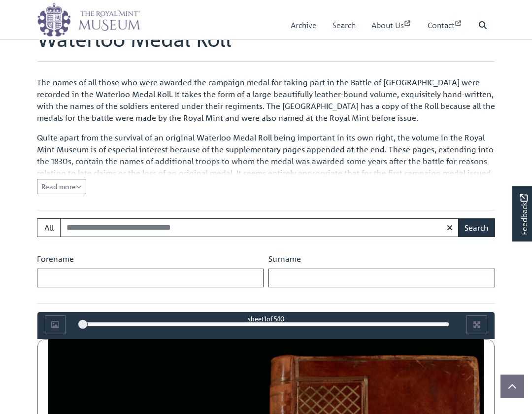  I want to click on span: Quite apart from the survival of an original Waterloo Medal Roll being important in its own right..., so click(265, 167).